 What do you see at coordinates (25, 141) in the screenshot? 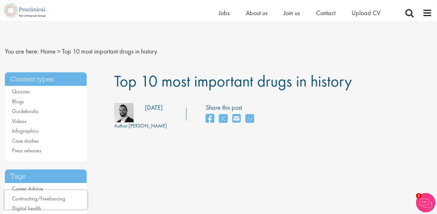
I see `a: Case studies` at bounding box center [25, 141].